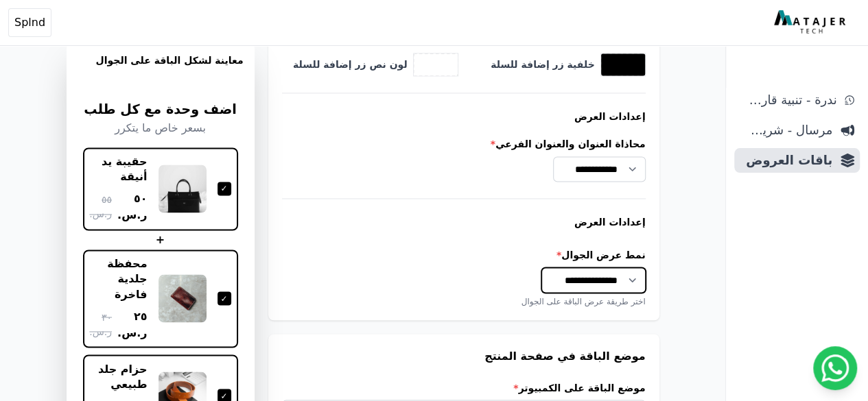 The image size is (868, 401). Describe the element at coordinates (30, 23) in the screenshot. I see `button: Splnd` at that location.